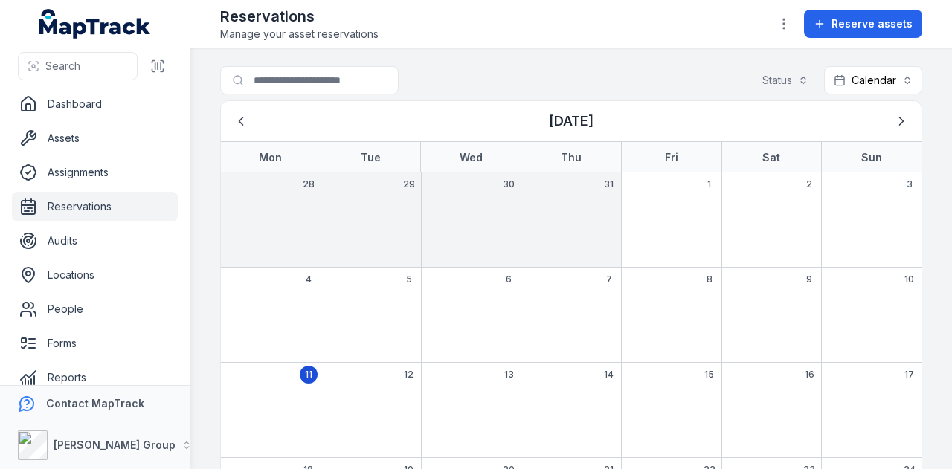  What do you see at coordinates (94, 309) in the screenshot?
I see `a: People` at bounding box center [94, 309].